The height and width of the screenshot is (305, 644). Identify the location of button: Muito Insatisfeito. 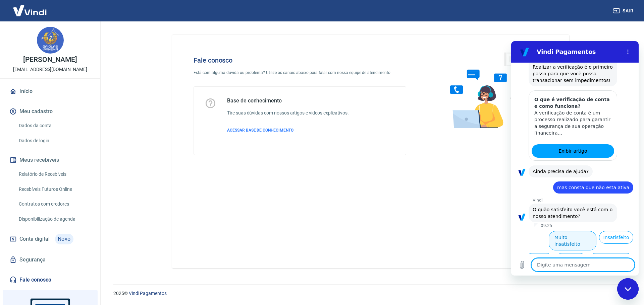
(61, 200).